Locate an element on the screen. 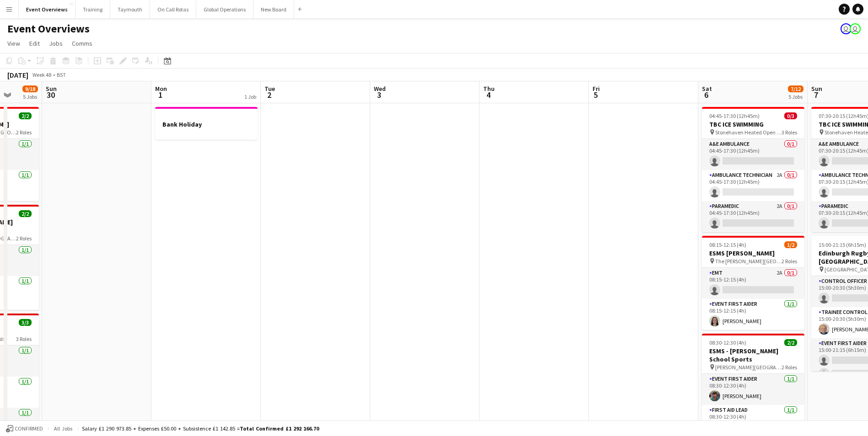  div: BST is located at coordinates (61, 74).